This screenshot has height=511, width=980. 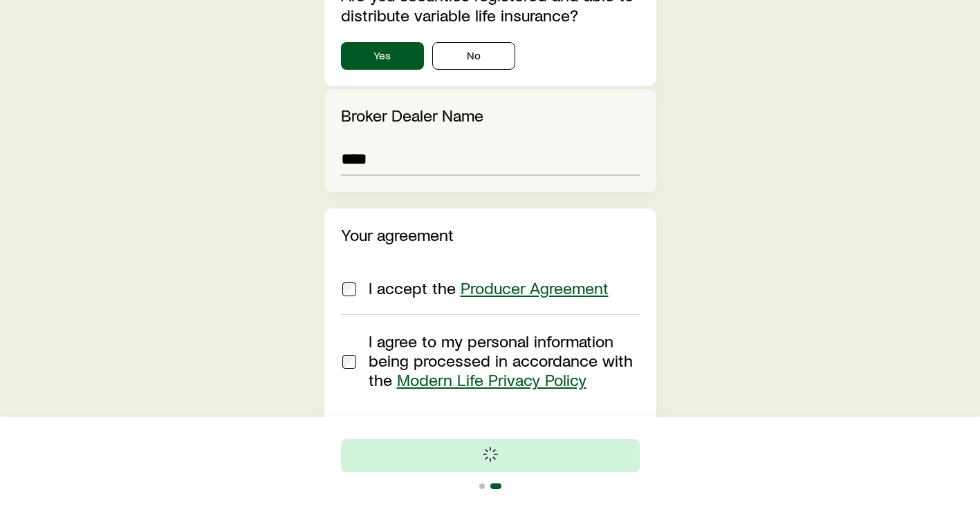 I want to click on label: Broker Dealer Name, so click(x=412, y=115).